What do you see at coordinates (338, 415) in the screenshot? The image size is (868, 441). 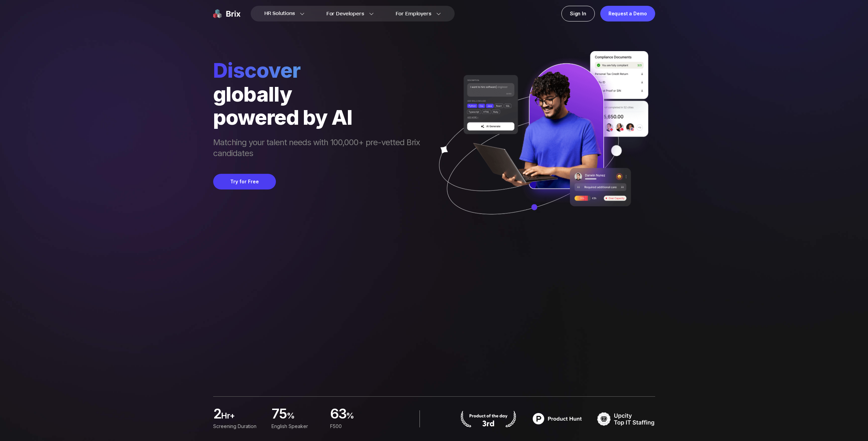 I see `span: 63` at bounding box center [338, 415].